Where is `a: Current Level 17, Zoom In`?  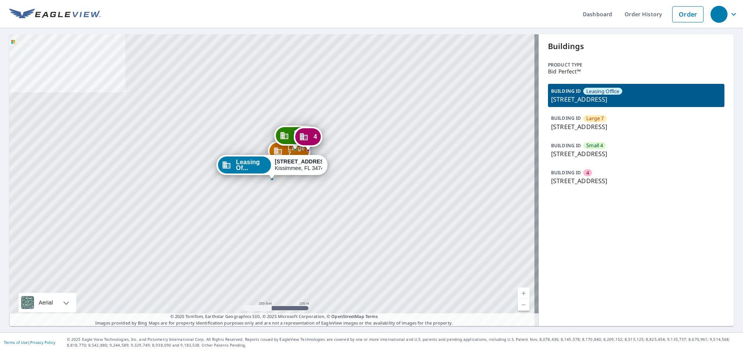
a: Current Level 17, Zoom In is located at coordinates (523, 294).